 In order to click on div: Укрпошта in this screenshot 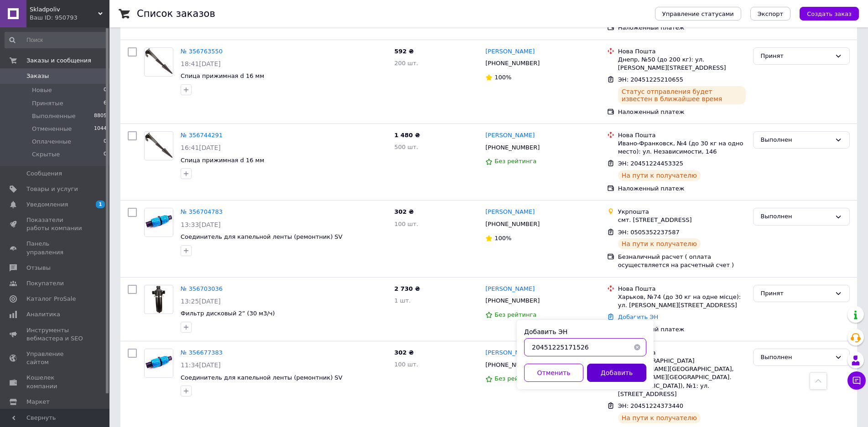, I will do `click(682, 212)`.